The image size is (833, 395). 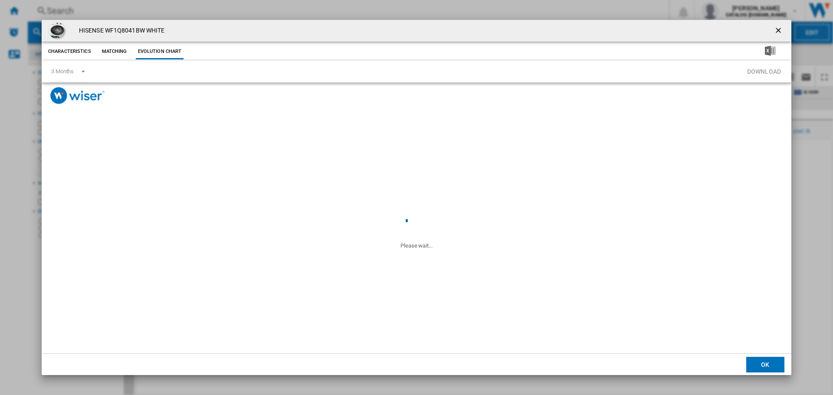 What do you see at coordinates (115, 52) in the screenshot?
I see `button: Matching` at bounding box center [115, 52].